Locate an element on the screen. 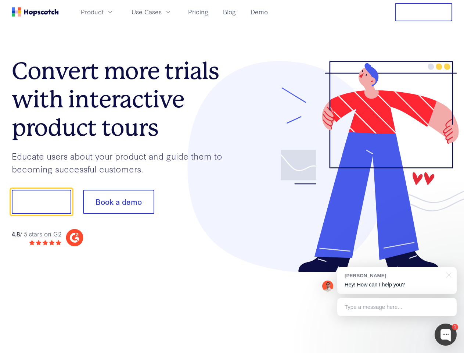  span: Product is located at coordinates (92, 12).